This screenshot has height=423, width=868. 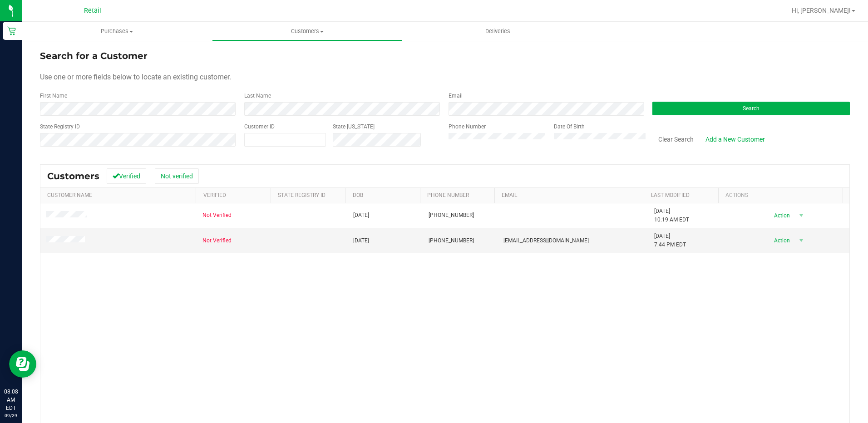 I want to click on button: Not verified, so click(x=176, y=176).